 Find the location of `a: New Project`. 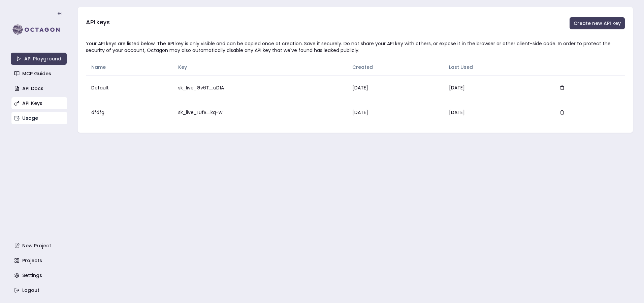

a: New Project is located at coordinates (40, 245).